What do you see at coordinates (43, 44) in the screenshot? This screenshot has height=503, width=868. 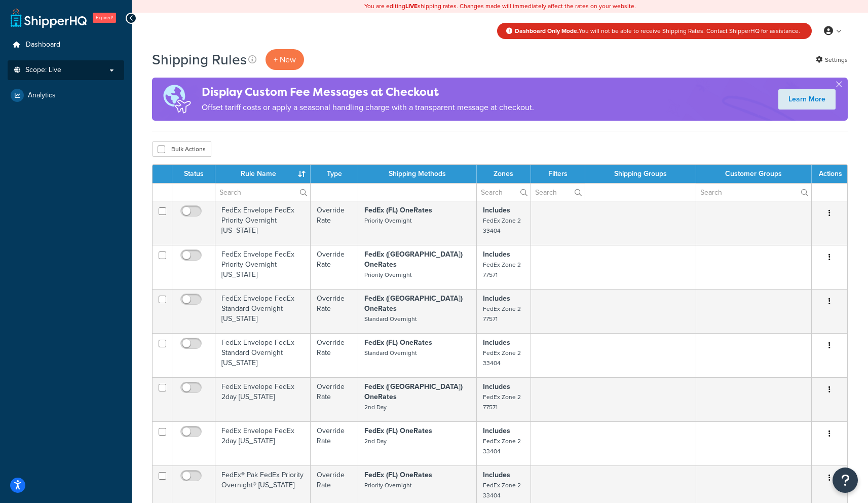 I see `span: Dashboard` at bounding box center [43, 44].